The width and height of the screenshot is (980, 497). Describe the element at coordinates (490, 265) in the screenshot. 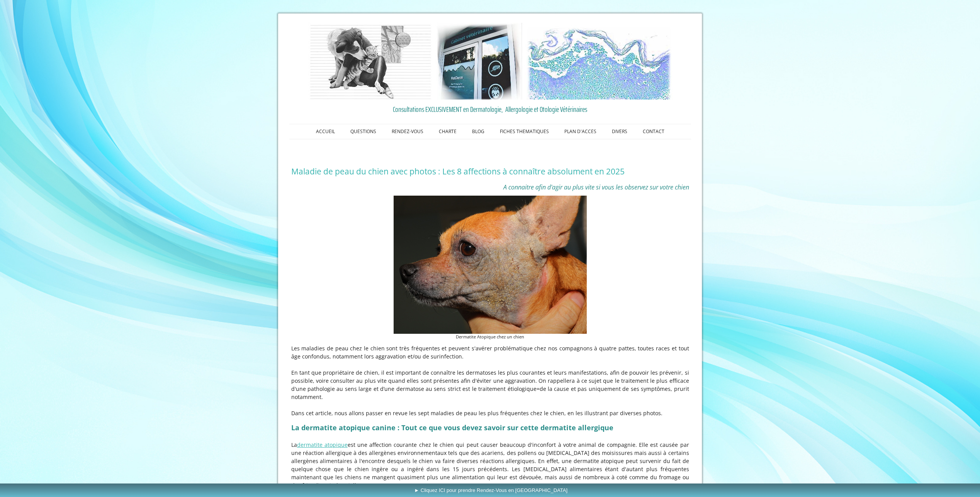

I see `img: Dermatite Atopique chez un chien` at that location.